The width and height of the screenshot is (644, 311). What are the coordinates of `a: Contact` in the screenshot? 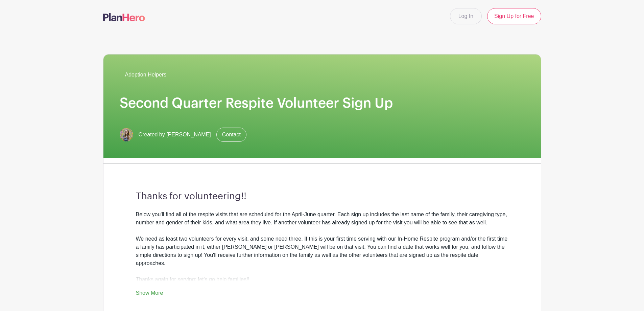 It's located at (231, 135).